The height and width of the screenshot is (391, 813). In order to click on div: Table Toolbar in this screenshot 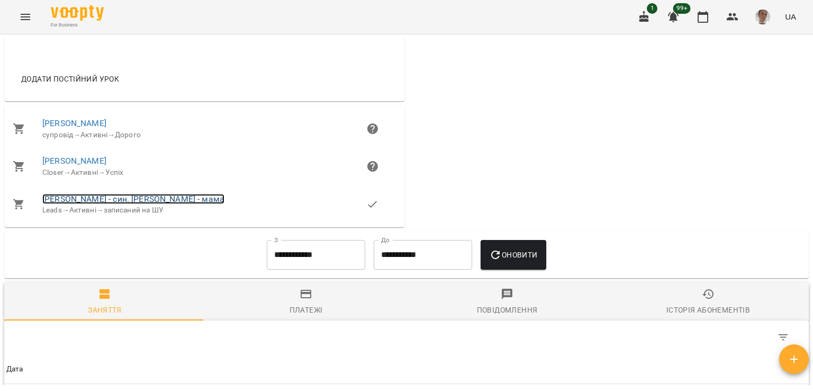, I will do `click(407, 337)`.